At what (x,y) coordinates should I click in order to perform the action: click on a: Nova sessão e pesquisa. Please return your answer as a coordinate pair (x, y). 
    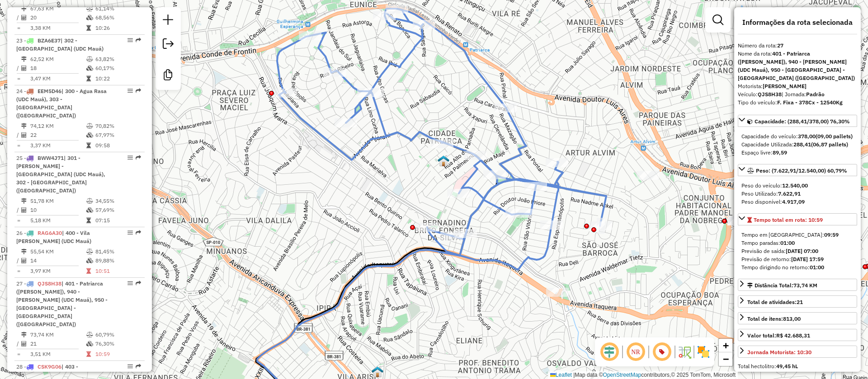
    Looking at the image, I should click on (169, 21).